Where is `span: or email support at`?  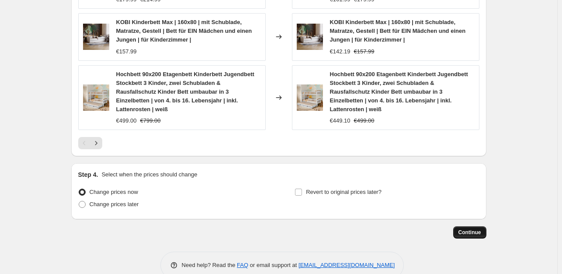 span: or email support at is located at coordinates (273, 264).